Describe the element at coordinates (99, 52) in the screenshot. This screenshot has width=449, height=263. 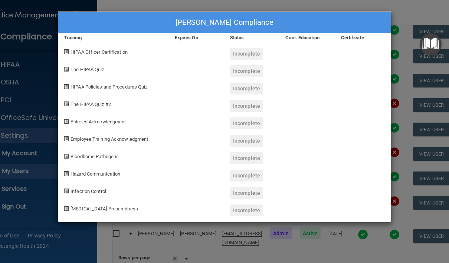
I see `span: HIPAA Officer Certification` at that location.